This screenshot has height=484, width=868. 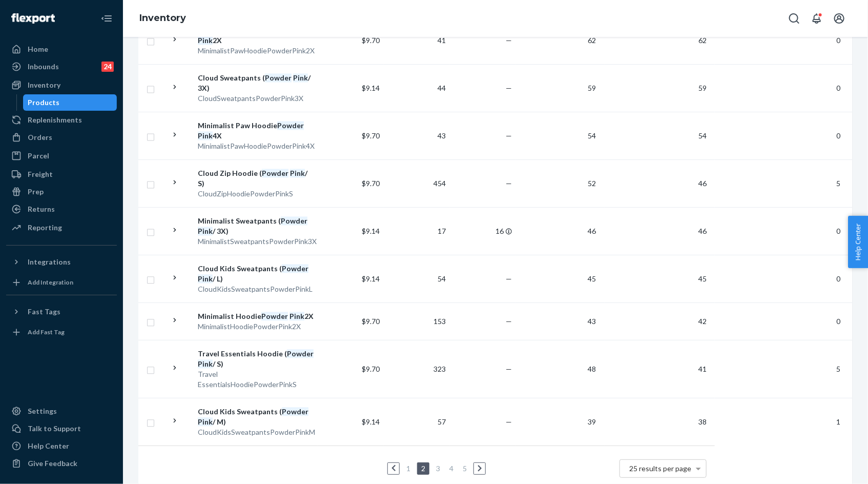 I want to click on a: Returns, so click(x=61, y=209).